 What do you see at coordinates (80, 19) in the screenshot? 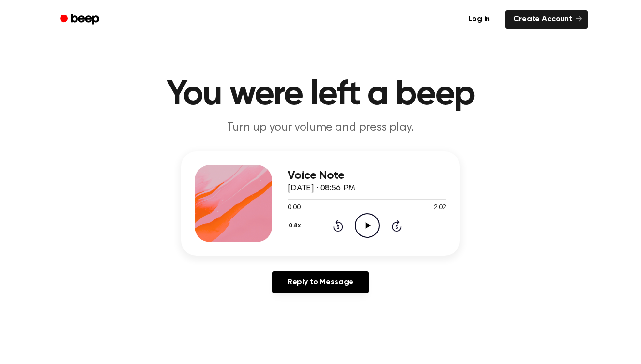
I see `a: Beep` at bounding box center [80, 19].